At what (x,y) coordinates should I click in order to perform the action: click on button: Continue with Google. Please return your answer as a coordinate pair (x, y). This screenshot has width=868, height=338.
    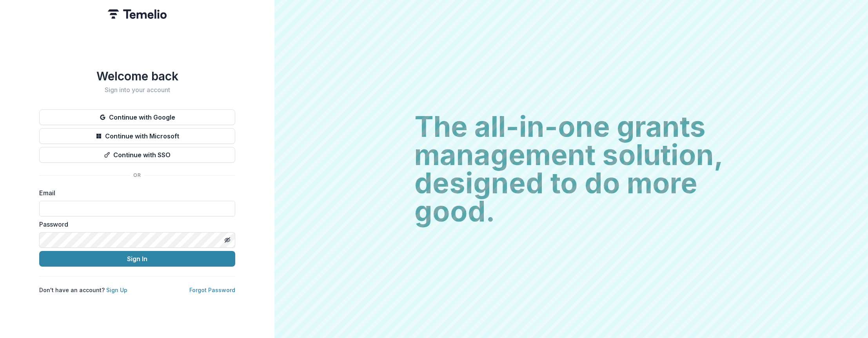
    Looking at the image, I should click on (137, 117).